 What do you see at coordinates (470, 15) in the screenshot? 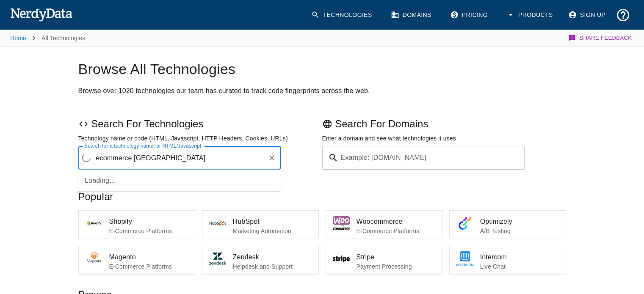
I see `a: Pricing` at bounding box center [470, 15].